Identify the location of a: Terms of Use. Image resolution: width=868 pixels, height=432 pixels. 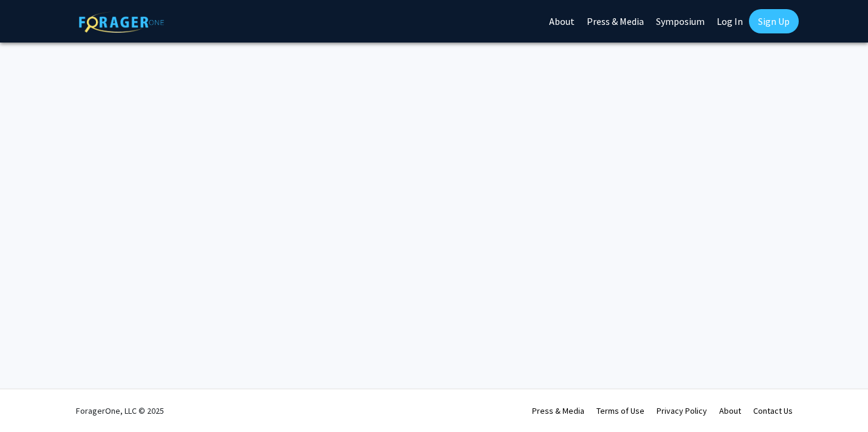
(621, 411).